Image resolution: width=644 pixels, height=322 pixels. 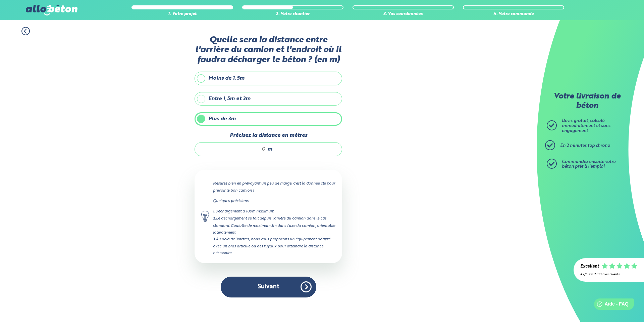 What do you see at coordinates (274, 187) in the screenshot?
I see `p: Mesurez bien en prévoyant un peu de marge, c'est la donnée clé pour prévoir le bon camion !` at bounding box center [274, 187].